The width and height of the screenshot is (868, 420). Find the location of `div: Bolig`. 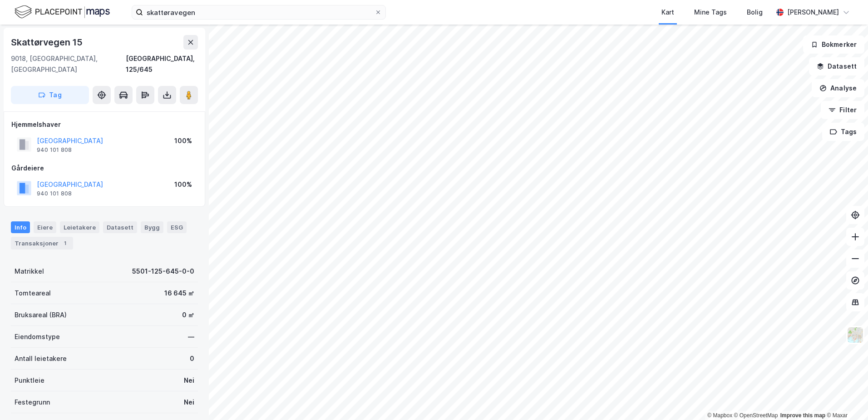

div: Bolig is located at coordinates (755, 12).